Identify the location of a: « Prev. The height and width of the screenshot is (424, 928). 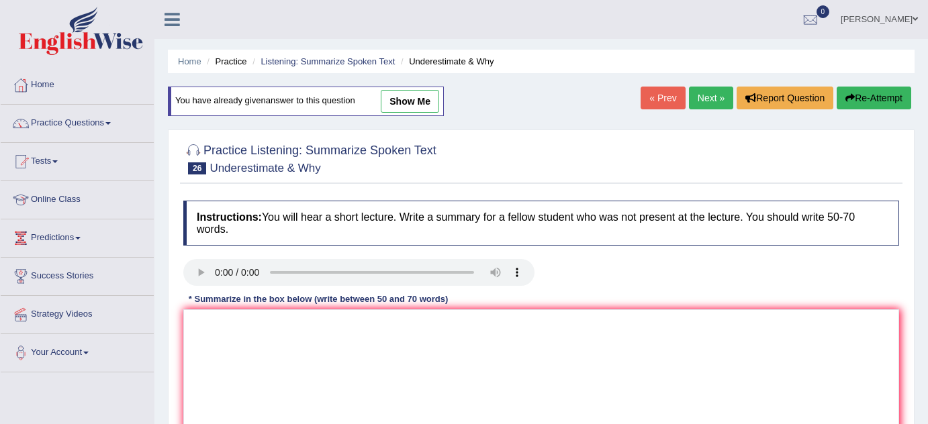
(663, 98).